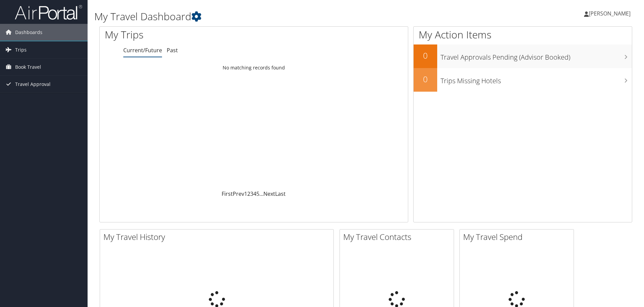  What do you see at coordinates (21, 50) in the screenshot?
I see `span: Trips` at bounding box center [21, 50].